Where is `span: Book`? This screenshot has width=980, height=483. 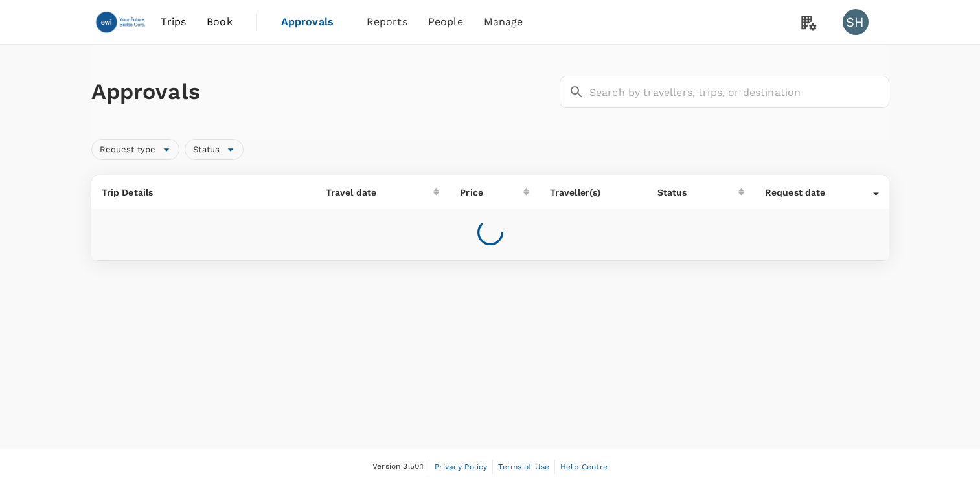
span: Book is located at coordinates (219, 22).